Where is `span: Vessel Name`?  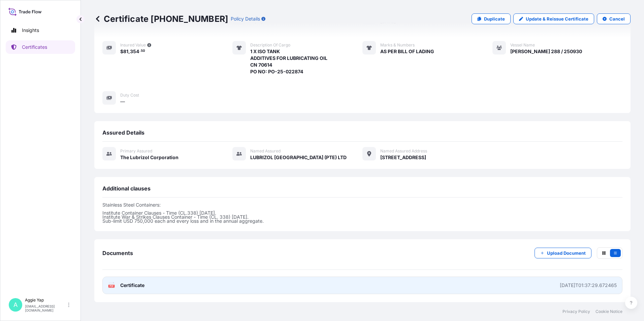 span: Vessel Name is located at coordinates (523, 45).